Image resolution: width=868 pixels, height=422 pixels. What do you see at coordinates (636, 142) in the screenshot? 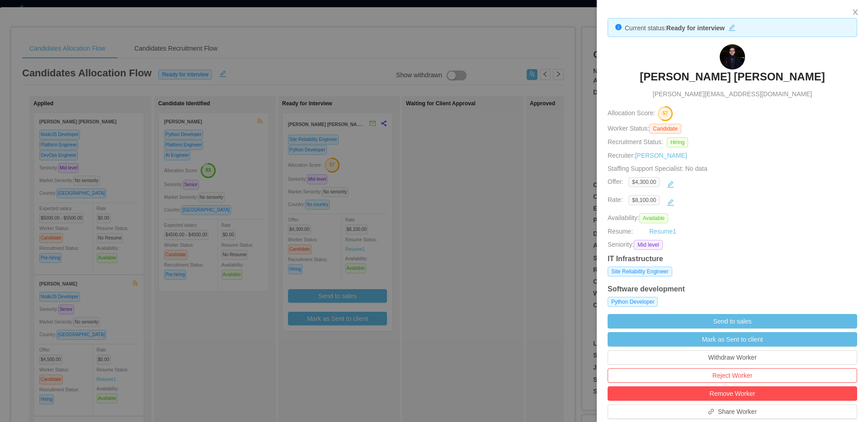
I see `span: Recruitment Status:` at bounding box center [636, 142].